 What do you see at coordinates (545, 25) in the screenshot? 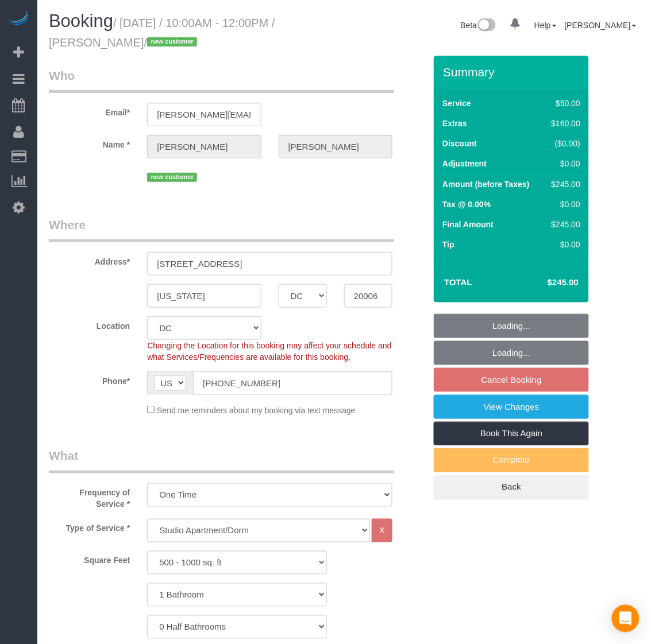
I see `a: Help` at bounding box center [545, 25].